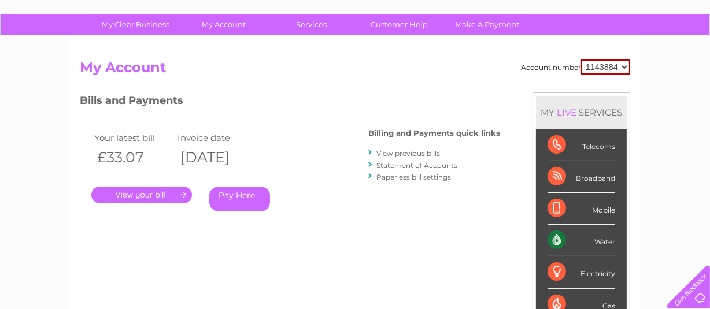 The image size is (710, 309). Describe the element at coordinates (417, 165) in the screenshot. I see `a: Statement of Accounts` at that location.